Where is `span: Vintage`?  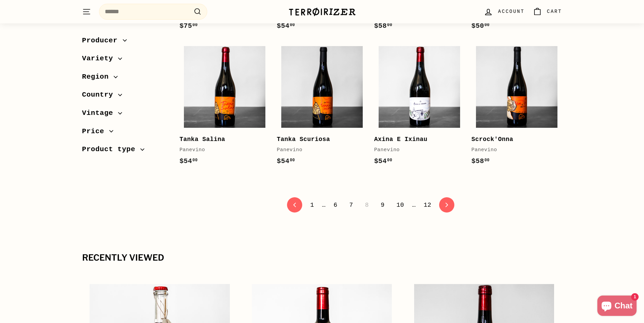
span: Vintage is located at coordinates (100, 113).